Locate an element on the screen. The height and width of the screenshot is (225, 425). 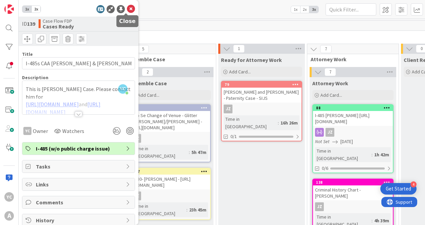
span: Comments is located at coordinates (79, 202).